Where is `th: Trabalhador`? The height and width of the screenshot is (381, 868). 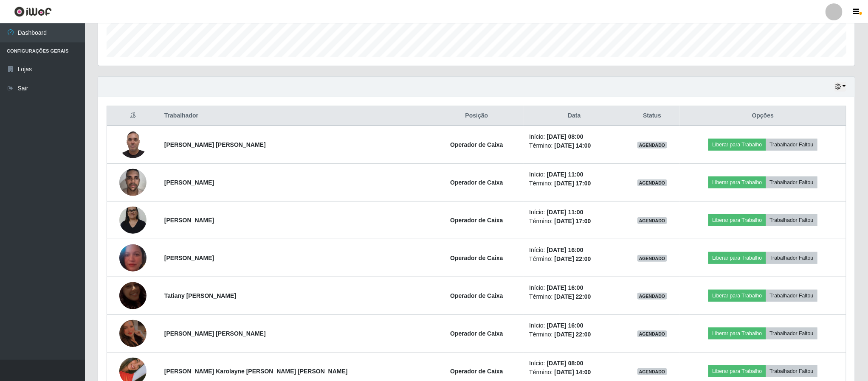
th: Trabalhador is located at coordinates (294, 116).